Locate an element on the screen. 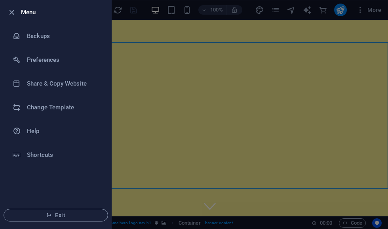  button: 1 is located at coordinates (23, 177).